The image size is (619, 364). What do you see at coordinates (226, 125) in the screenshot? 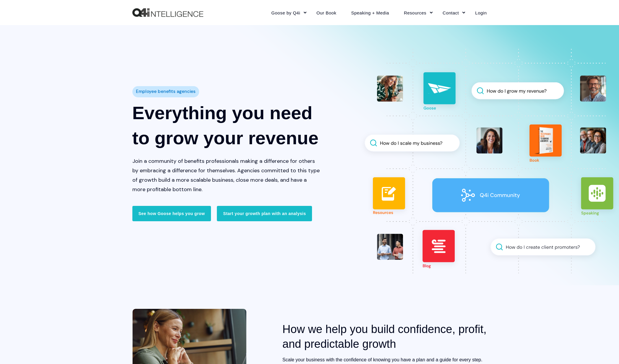
I see `h1: Everything you need to grow your revenue` at bounding box center [226, 125].